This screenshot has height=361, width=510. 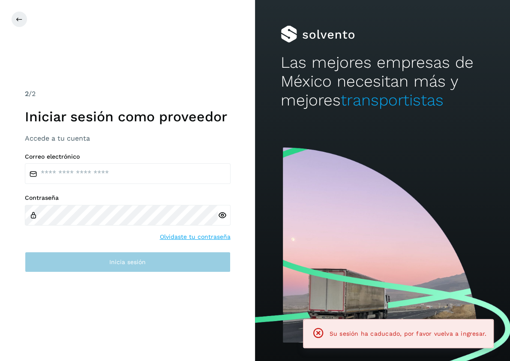 What do you see at coordinates (128, 117) in the screenshot?
I see `h1: Iniciar sesión como proveedor` at bounding box center [128, 117].